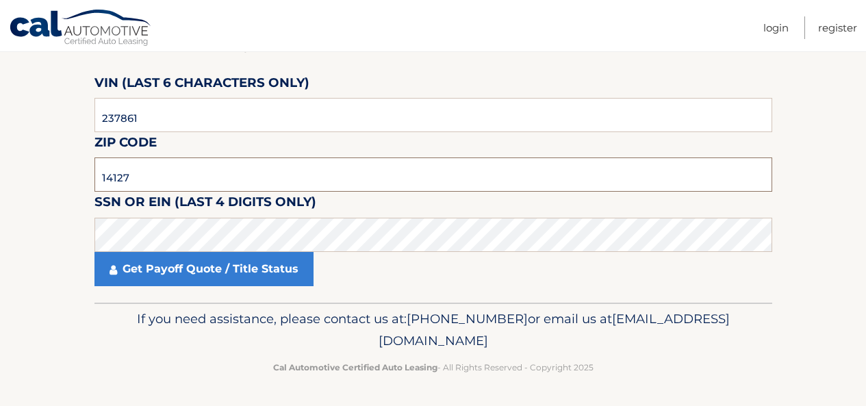 The width and height of the screenshot is (866, 406). I want to click on a: Register, so click(838, 27).